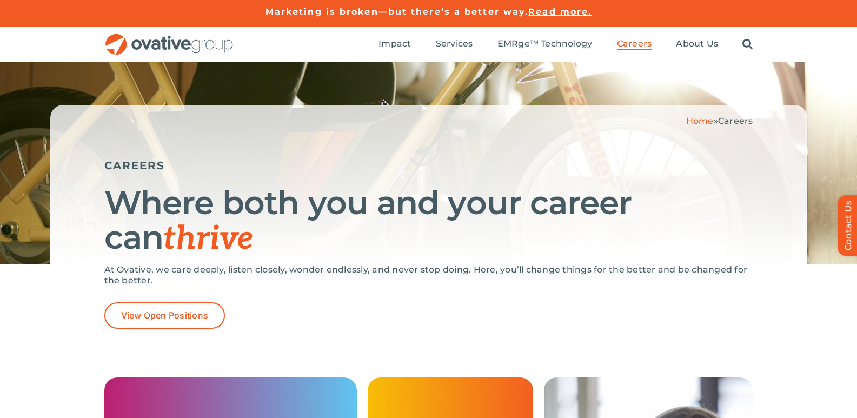 This screenshot has height=418, width=857. What do you see at coordinates (429, 166) in the screenshot?
I see `h5: CAREERS` at bounding box center [429, 166].